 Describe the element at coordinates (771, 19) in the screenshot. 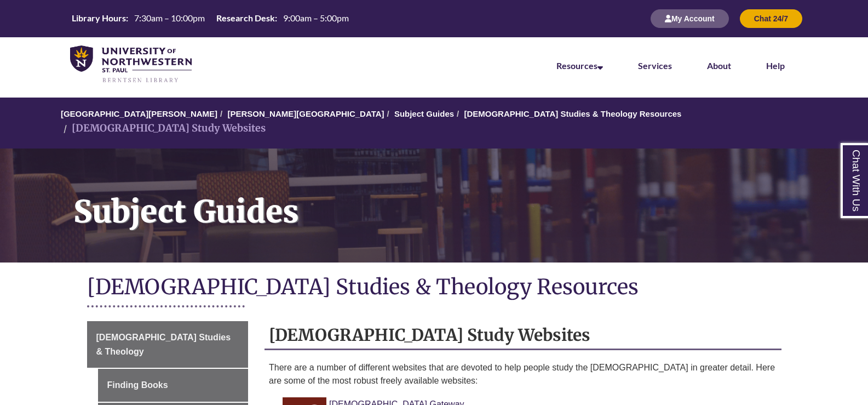

I see `button: Chat 24/7` at that location.